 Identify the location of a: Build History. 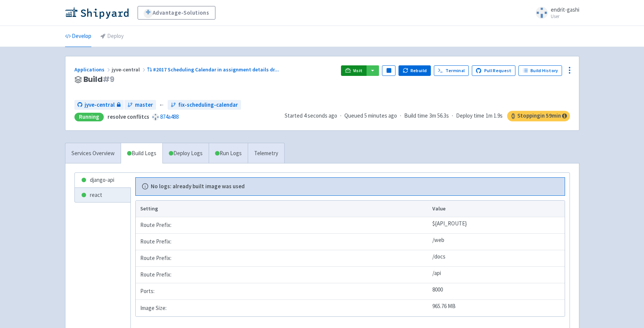
(540, 70).